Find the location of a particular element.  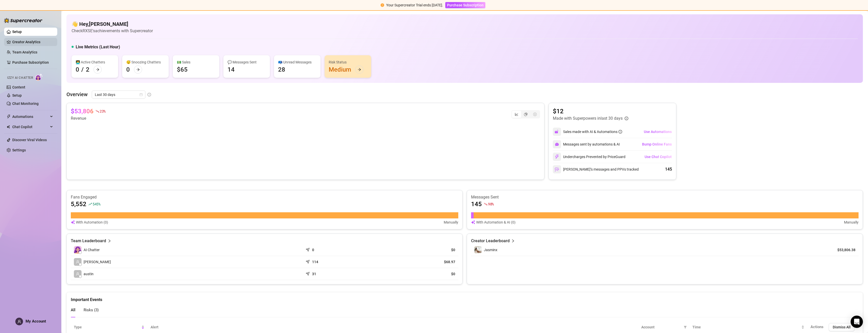

span: Actions is located at coordinates (817, 327).